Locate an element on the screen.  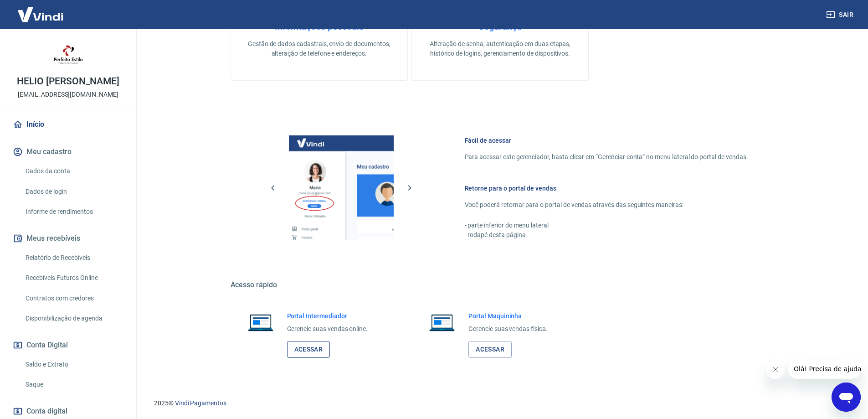
span: Olá! Precisa de ajuda? is located at coordinates (41, 10).